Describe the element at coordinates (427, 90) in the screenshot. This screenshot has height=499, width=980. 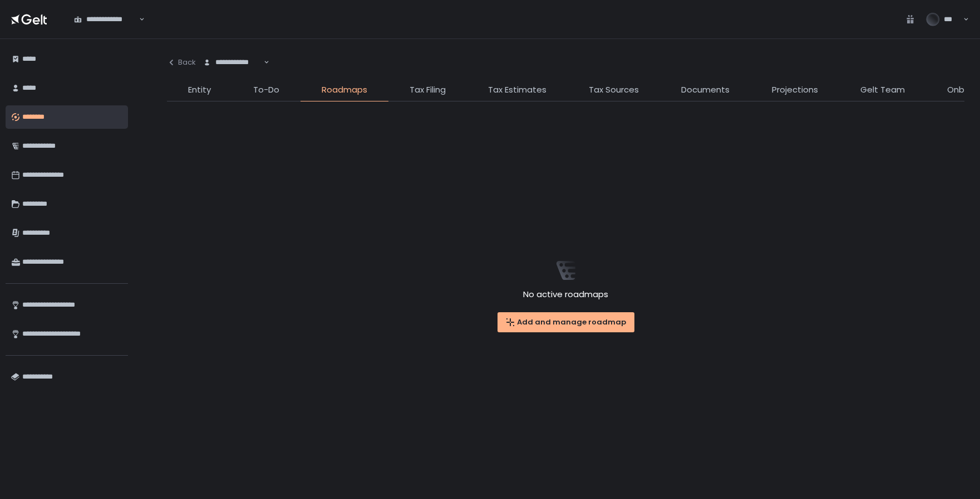
I see `span: Tax Filing` at that location.